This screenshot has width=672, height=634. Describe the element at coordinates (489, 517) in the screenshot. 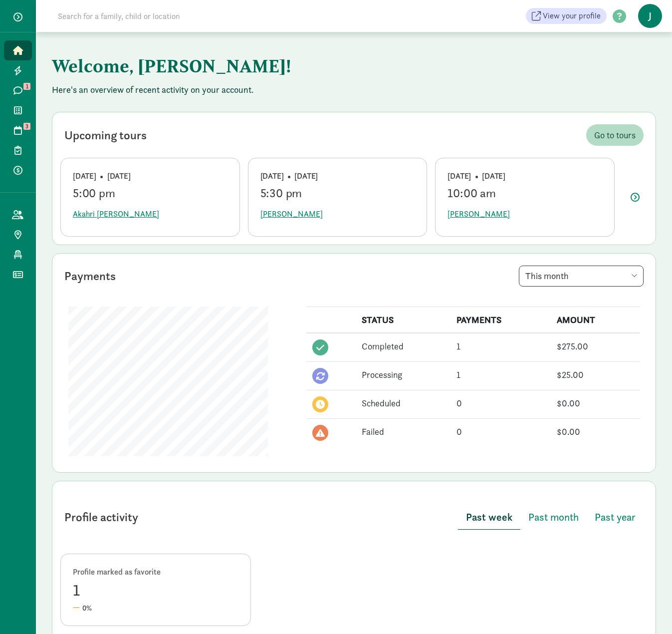

I see `span: Past week` at that location.